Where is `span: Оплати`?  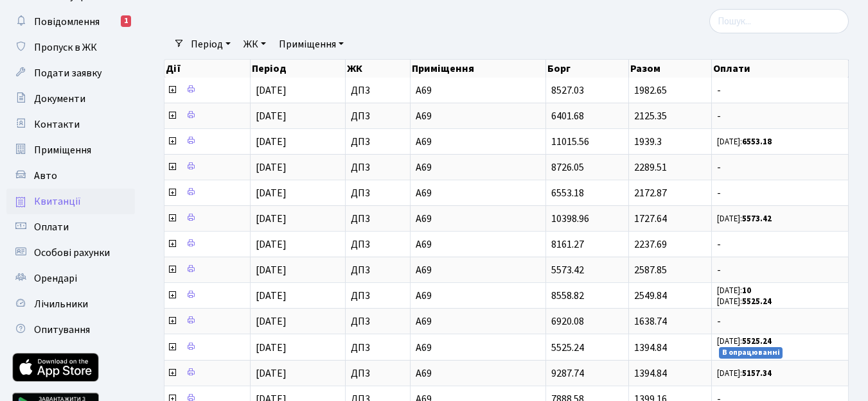 span: Оплати is located at coordinates (52, 227).